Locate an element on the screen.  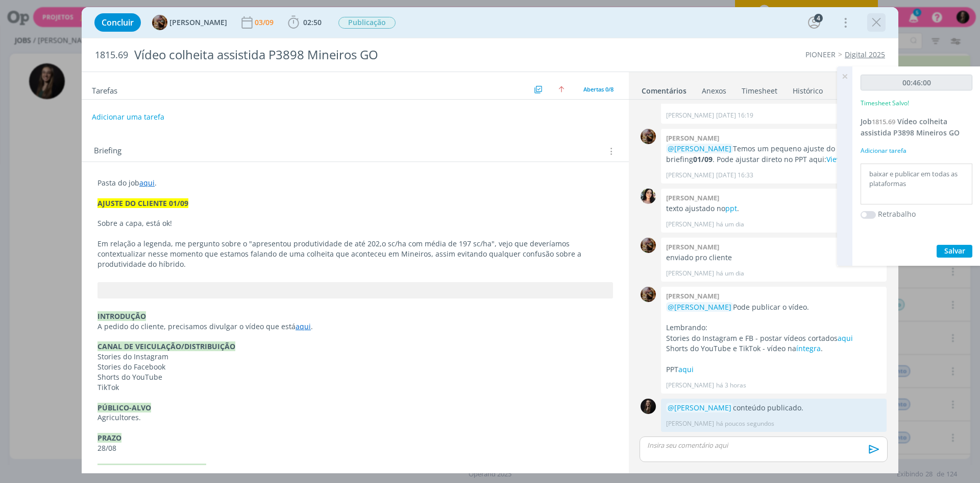
span: 02:50 is located at coordinates (313, 22).